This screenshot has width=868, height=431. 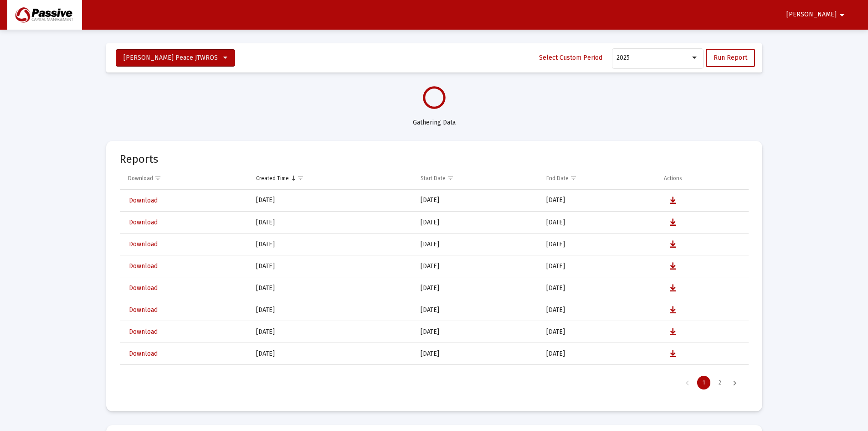 What do you see at coordinates (158, 178) in the screenshot?
I see `span: Show filter options for column 'Download'` at bounding box center [158, 178].